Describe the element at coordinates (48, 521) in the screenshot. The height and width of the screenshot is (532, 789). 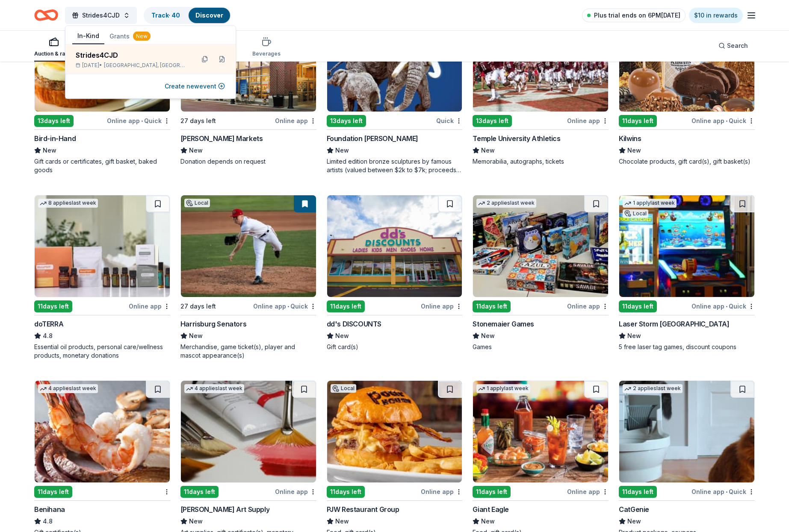
I see `span: 4.8` at that location.